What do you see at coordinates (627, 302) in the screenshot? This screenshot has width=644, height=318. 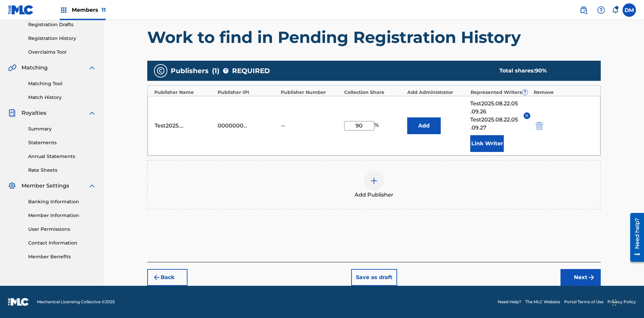 I see `div: Chat Widget` at bounding box center [627, 302].